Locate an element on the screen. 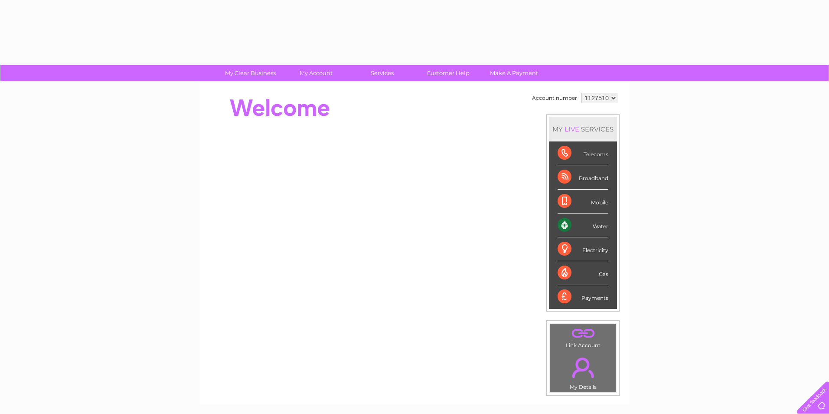 The height and width of the screenshot is (414, 829). div: Payments is located at coordinates (583, 297).